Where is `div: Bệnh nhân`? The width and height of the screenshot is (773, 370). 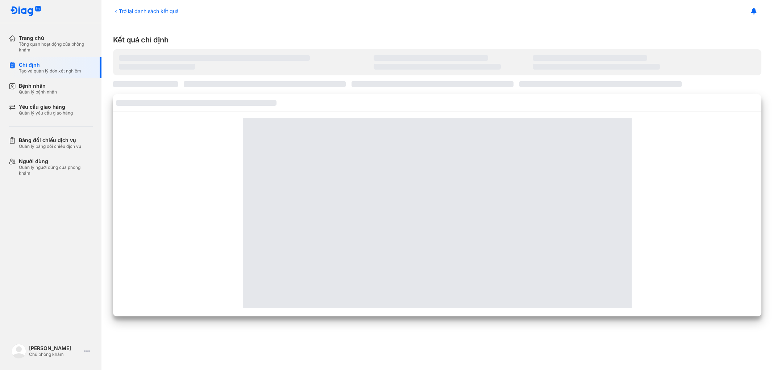
div: Bệnh nhân is located at coordinates (38, 86).